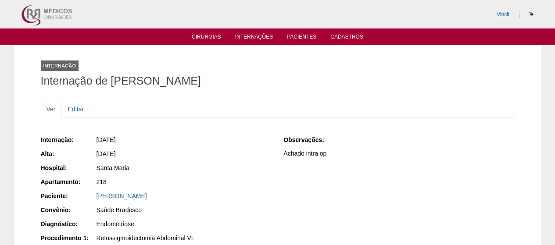  What do you see at coordinates (184, 238) in the screenshot?
I see `div: Retossigmoidectomia Abdominal VL` at bounding box center [184, 238].